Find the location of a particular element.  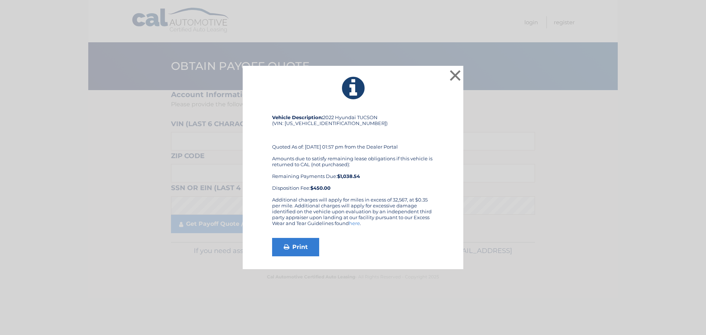

b: $1,038.54 is located at coordinates (349, 176).